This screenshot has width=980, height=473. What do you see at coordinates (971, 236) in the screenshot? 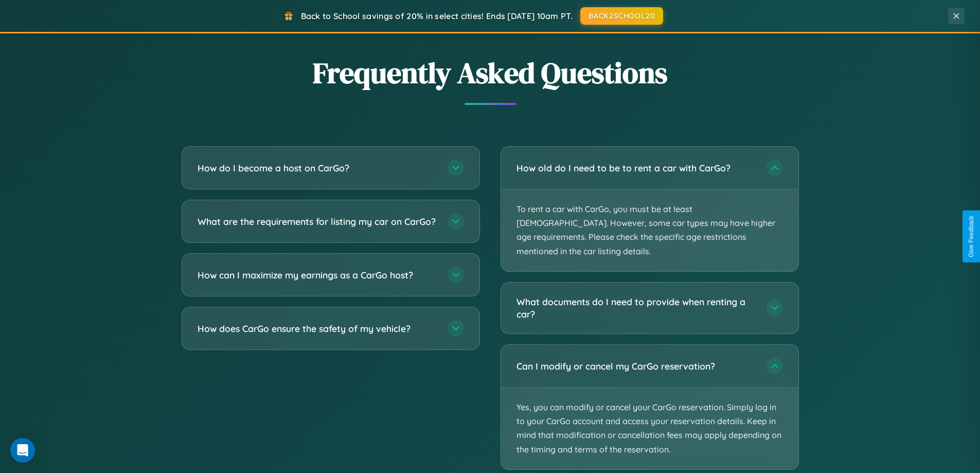
I see `div: Give Feedback` at bounding box center [971, 236].